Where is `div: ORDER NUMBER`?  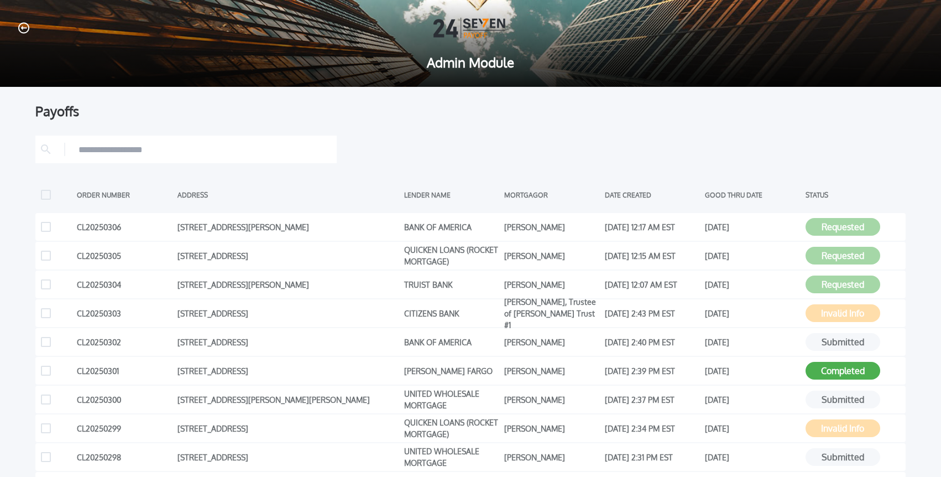 div: ORDER NUMBER is located at coordinates (124, 195).